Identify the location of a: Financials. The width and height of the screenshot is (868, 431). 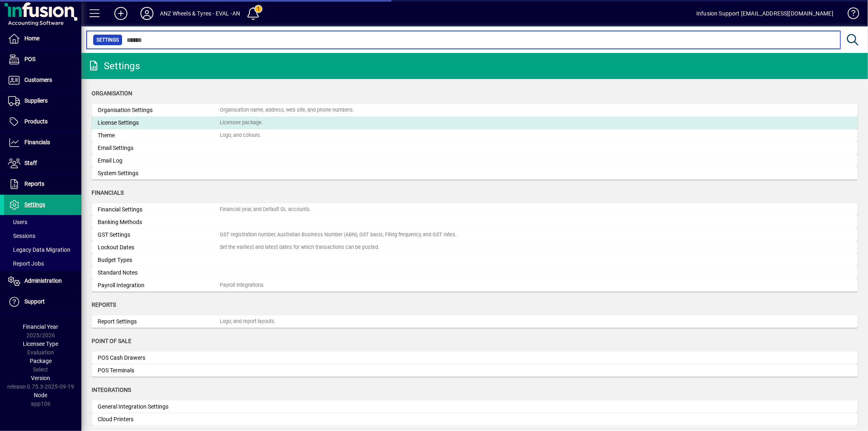
(42, 143).